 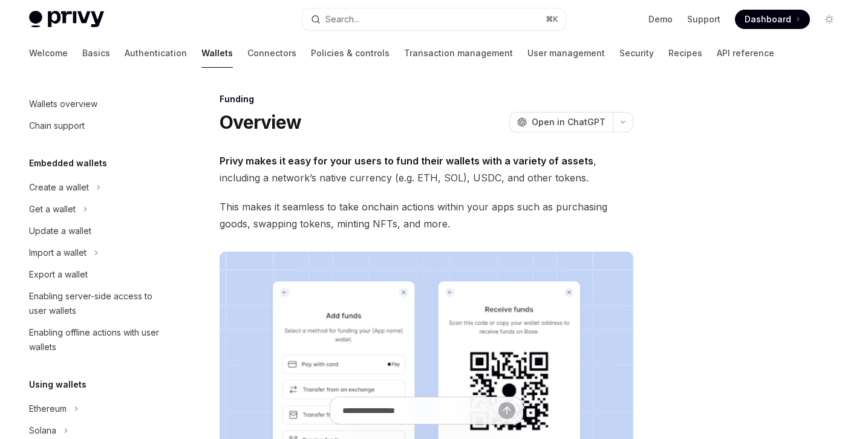 What do you see at coordinates (260, 122) in the screenshot?
I see `h1: Overview` at bounding box center [260, 122].